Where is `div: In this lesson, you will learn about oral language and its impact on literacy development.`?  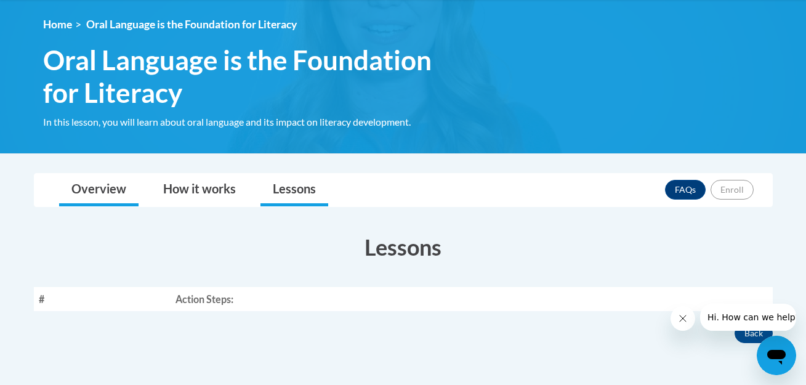
div: In this lesson, you will learn about oral language and its impact on literacy development. is located at coordinates (256, 122).